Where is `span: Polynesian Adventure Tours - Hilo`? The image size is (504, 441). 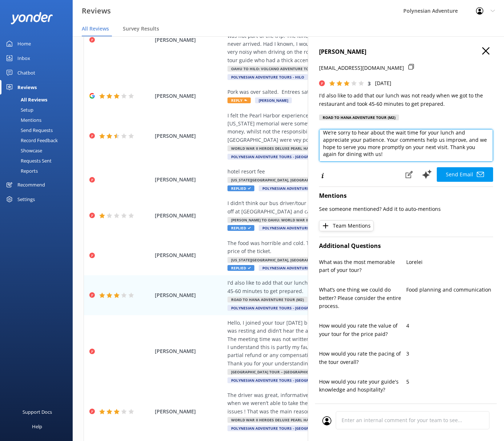
span: Polynesian Adventure Tours - Hilo is located at coordinates (267, 77).